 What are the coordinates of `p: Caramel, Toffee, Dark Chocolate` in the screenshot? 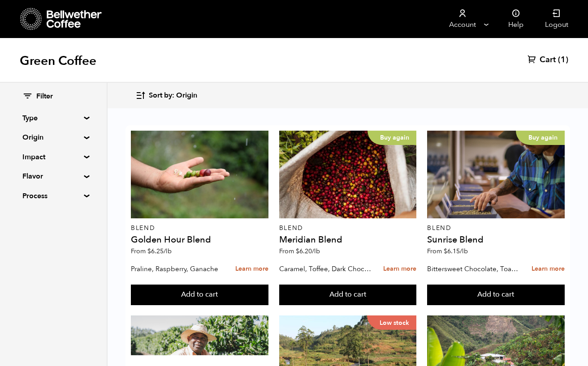 It's located at (325, 269).